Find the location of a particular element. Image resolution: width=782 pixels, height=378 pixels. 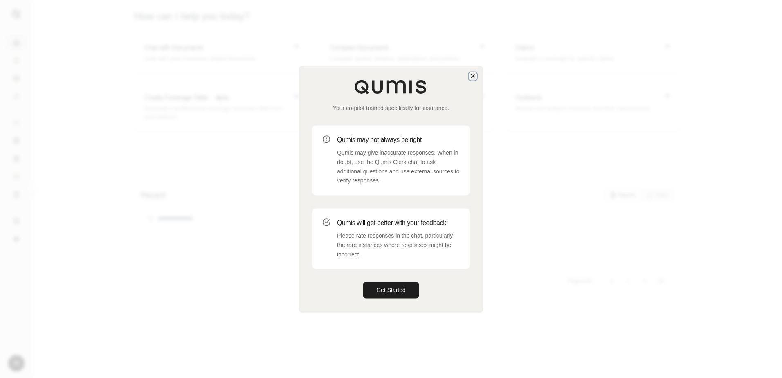

img: Qumis Logo is located at coordinates (391, 87).